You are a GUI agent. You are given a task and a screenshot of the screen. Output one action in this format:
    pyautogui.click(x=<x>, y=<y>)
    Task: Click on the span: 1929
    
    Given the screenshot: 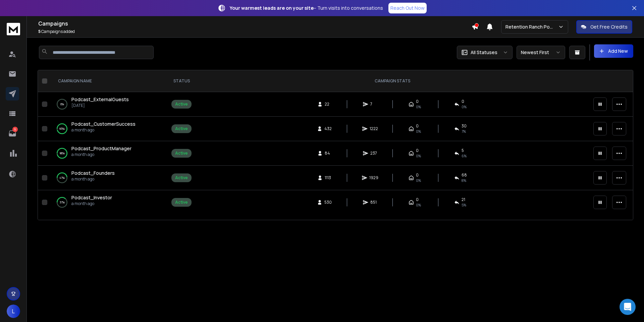 What is the action you would take?
    pyautogui.click(x=374, y=178)
    